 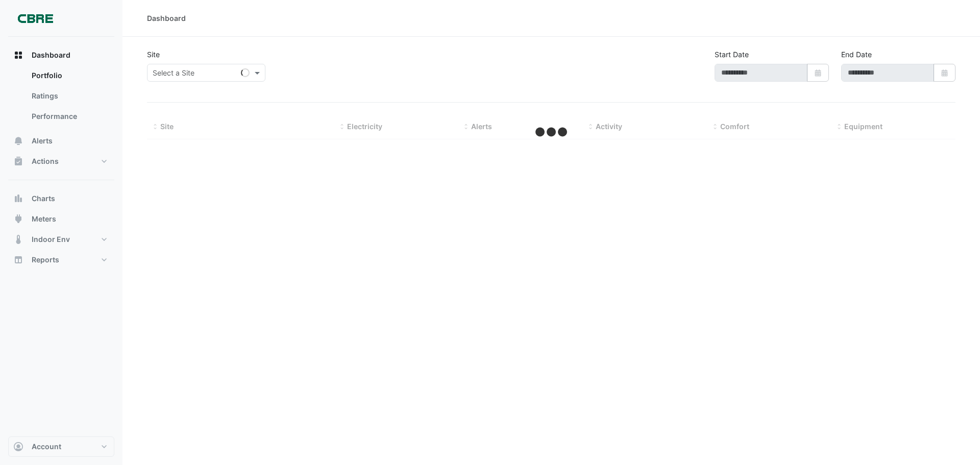 What do you see at coordinates (44, 219) in the screenshot?
I see `span: Meters` at bounding box center [44, 219].